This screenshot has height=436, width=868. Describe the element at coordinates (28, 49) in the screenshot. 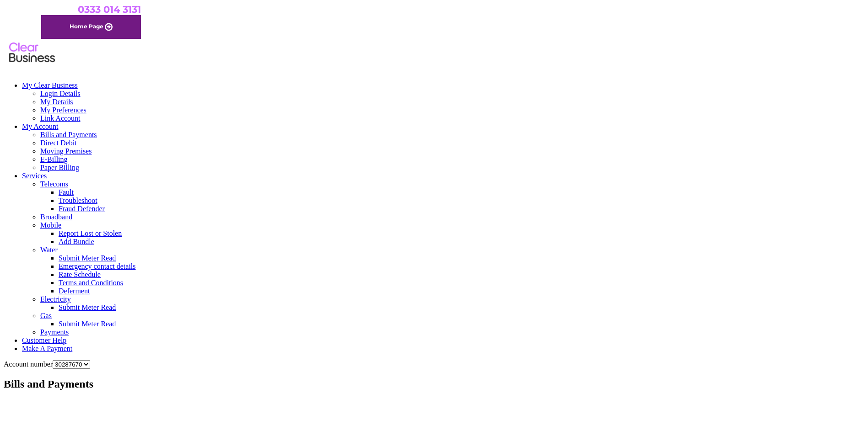

I see `img: logo.png` at that location.